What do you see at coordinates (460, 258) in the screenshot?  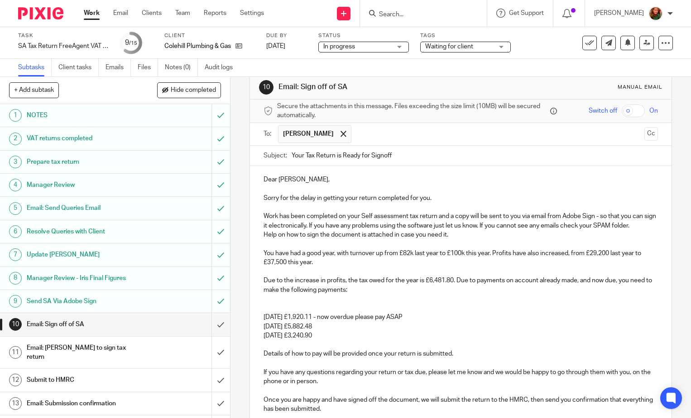 I see `p: You have had a good year, with turnover up from £82k last year to £100k this year. Profits have a...` at bounding box center [460, 258].